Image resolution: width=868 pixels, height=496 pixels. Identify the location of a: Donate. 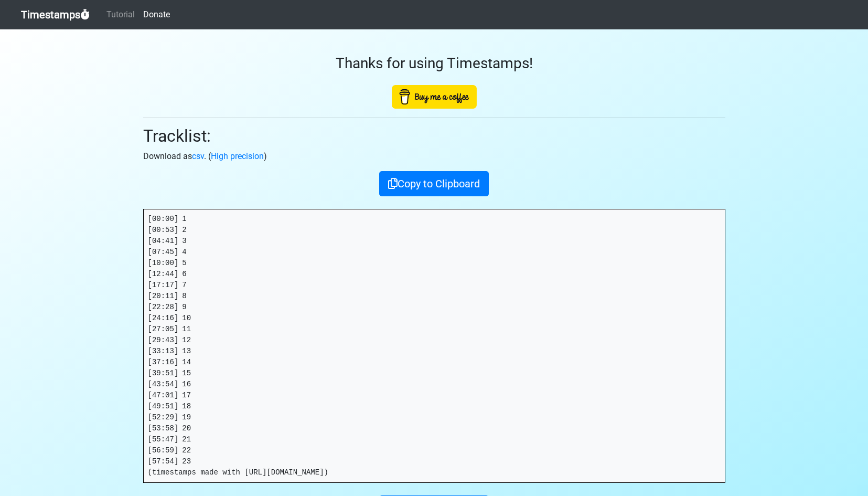
(156, 15).